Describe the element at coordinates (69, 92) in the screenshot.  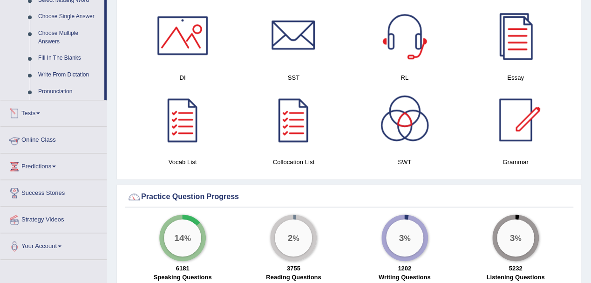
I see `a: Pronunciation` at that location.